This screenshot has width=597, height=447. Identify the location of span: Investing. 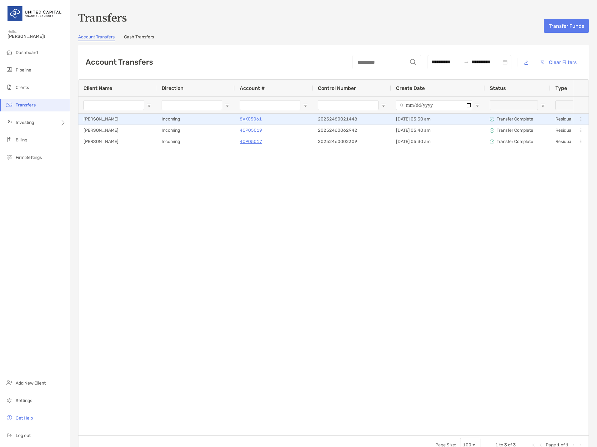
(25, 122).